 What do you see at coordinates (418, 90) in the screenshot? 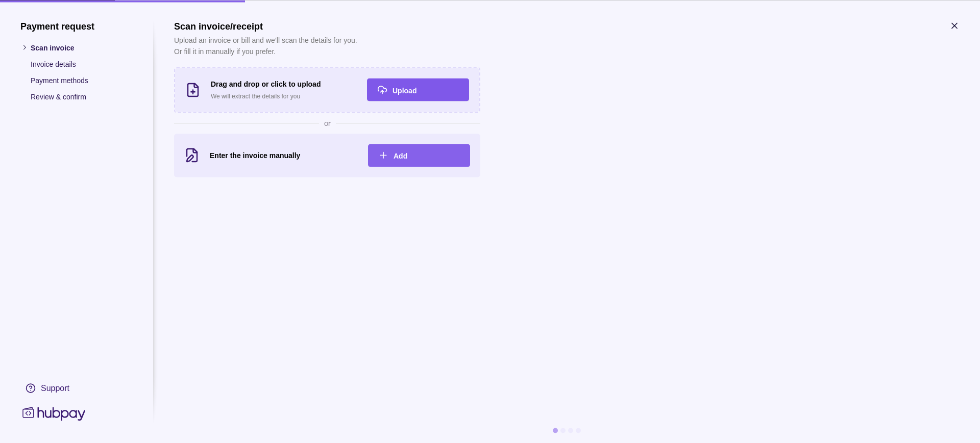
I see `button: Upload` at bounding box center [418, 90].